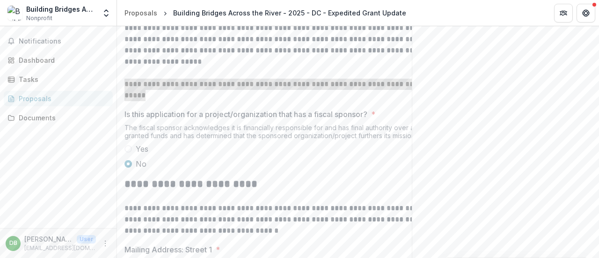  Describe the element at coordinates (62, 117) in the screenshot. I see `div: Documents` at that location.